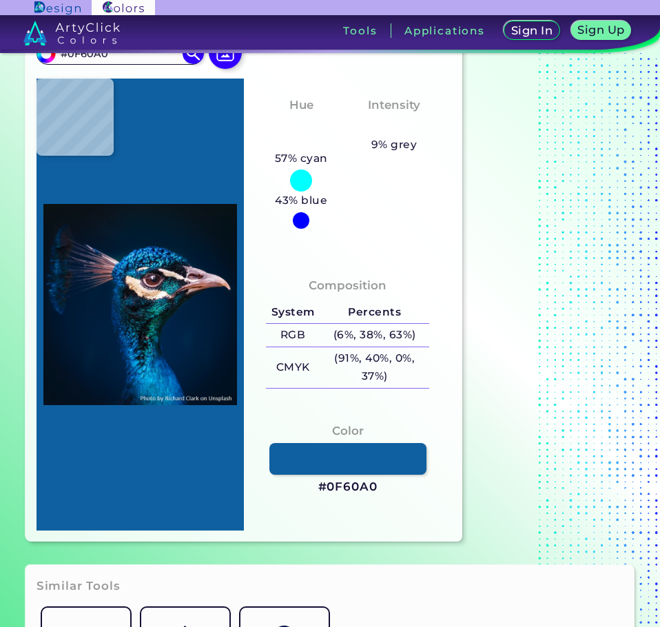 This screenshot has height=627, width=660. Describe the element at coordinates (301, 105) in the screenshot. I see `h4: Hue` at that location.